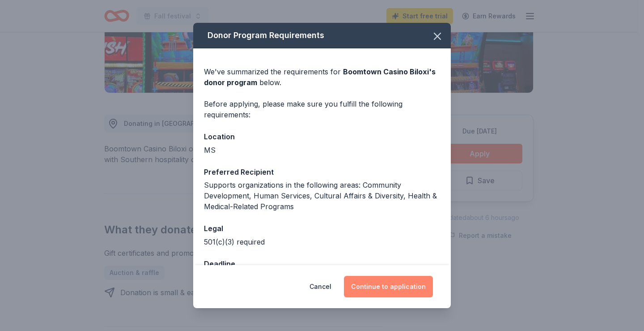 This screenshot has width=644, height=331. I want to click on div: We've summarized the requirements for below., so click(322, 77).